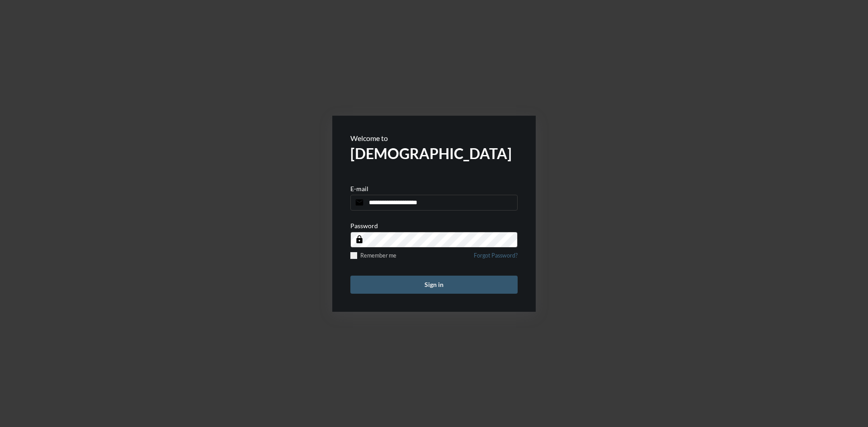 This screenshot has width=868, height=427. Describe the element at coordinates (495, 258) in the screenshot. I see `a: Forgot Password?` at that location.